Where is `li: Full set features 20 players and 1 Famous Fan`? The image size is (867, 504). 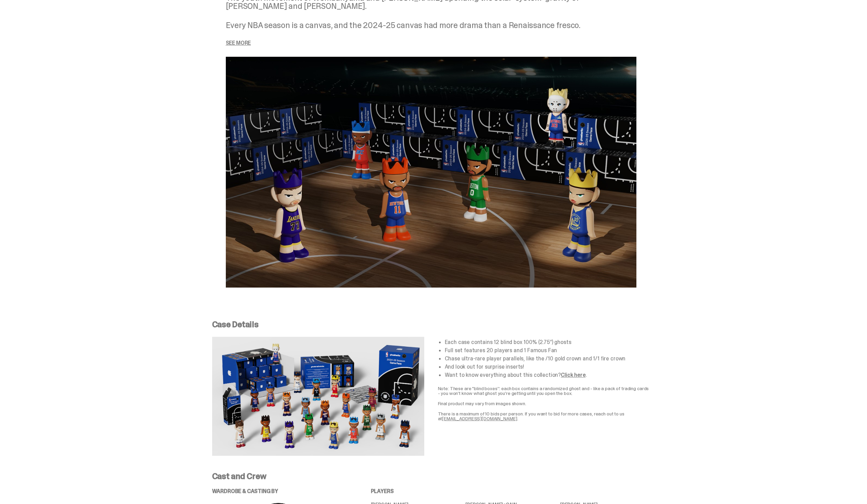
li: Full set features 20 players and 1 Famous Fan is located at coordinates (548, 351).